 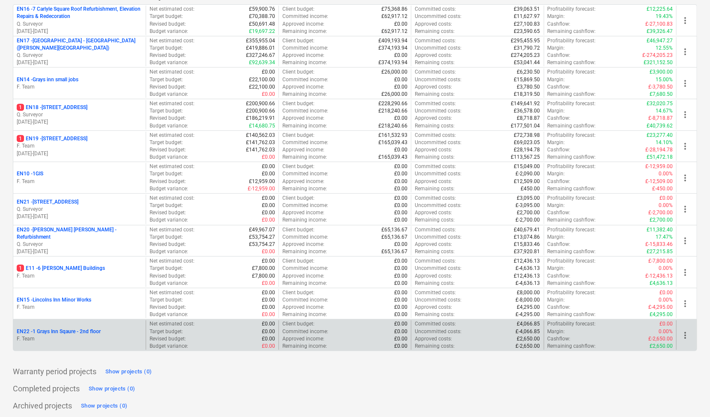 I want to click on p: Uncommitted costs :, so click(x=438, y=48).